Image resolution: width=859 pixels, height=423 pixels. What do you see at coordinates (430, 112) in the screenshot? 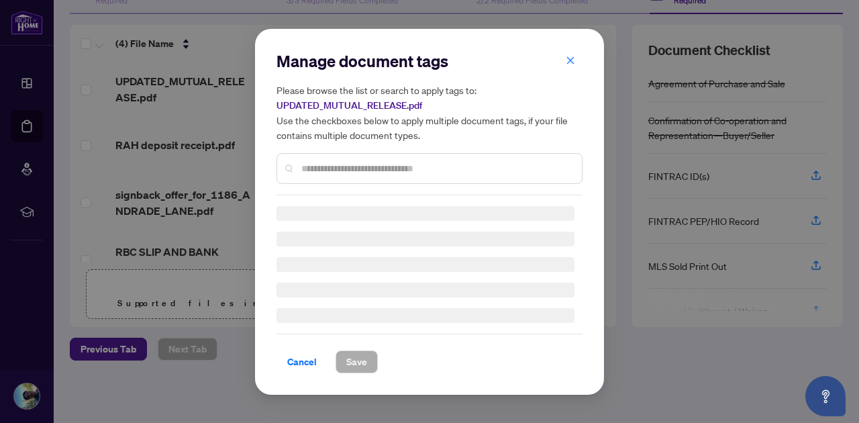
I see `h5: Please browse the list or search to apply tags to: Use the checkboxes below to apply multiple doc...` at bounding box center [430, 112].